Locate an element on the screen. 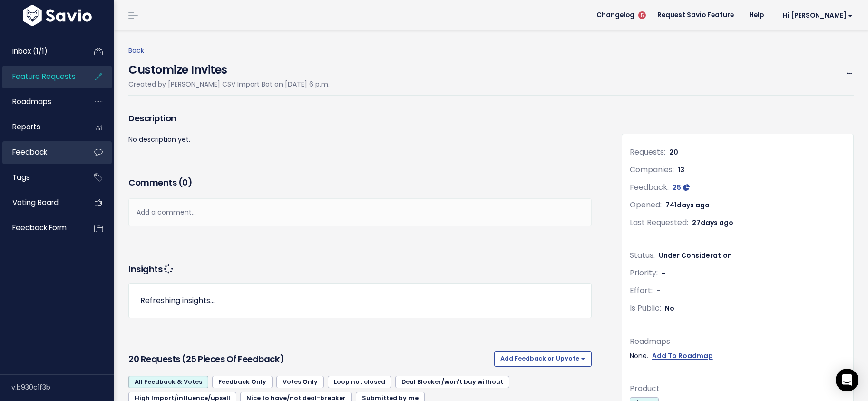 The height and width of the screenshot is (401, 868). span: 0 is located at coordinates (185, 182).